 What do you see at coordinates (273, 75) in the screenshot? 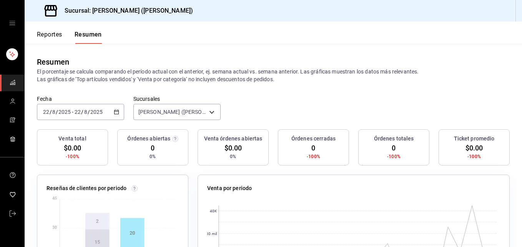
I see `p: El porcentaje se calcula comparando el período actual con el anterior, ej. semana actual vs. sema...` at bounding box center [273, 75].